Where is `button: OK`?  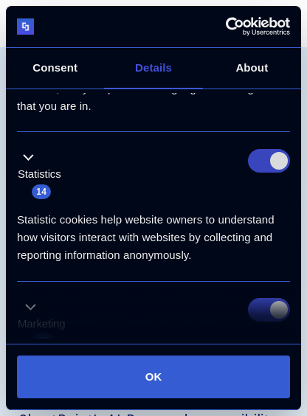 button: OK is located at coordinates (153, 377).